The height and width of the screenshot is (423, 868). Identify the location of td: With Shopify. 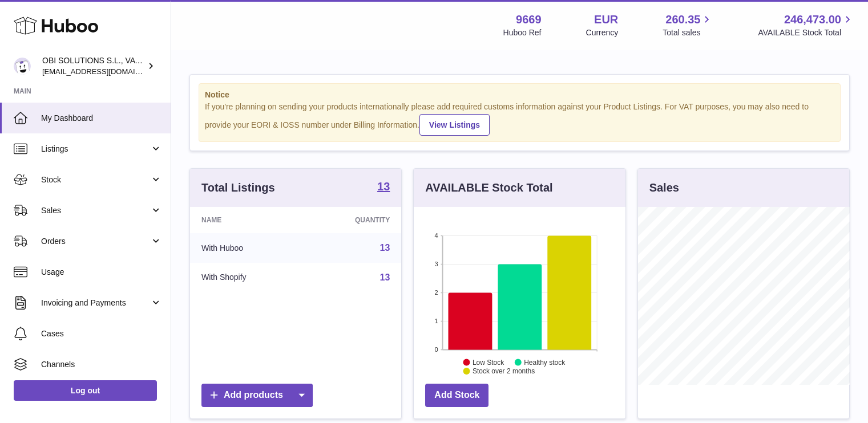
(247, 278).